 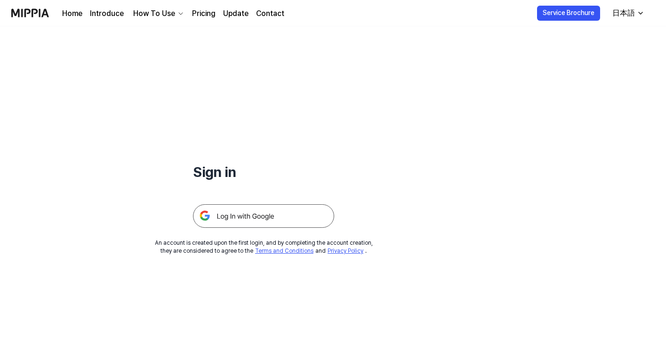 What do you see at coordinates (107, 14) in the screenshot?
I see `a: Introduce` at bounding box center [107, 14].